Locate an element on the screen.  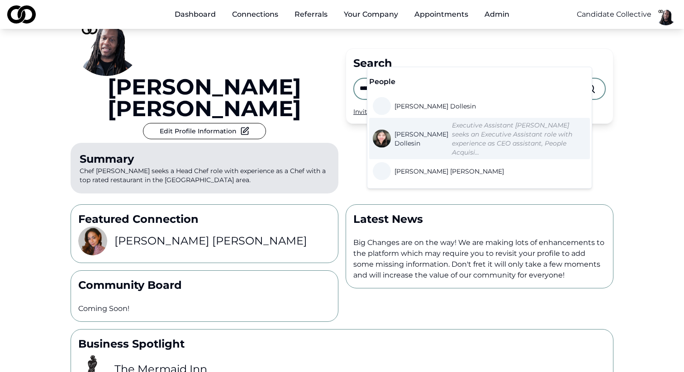
button: Candidate Collective is located at coordinates (614, 14).